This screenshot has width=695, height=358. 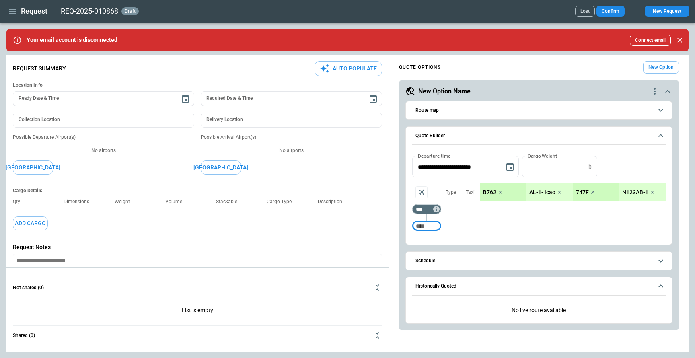 I want to click on div: Historically Quoted, so click(x=539, y=310).